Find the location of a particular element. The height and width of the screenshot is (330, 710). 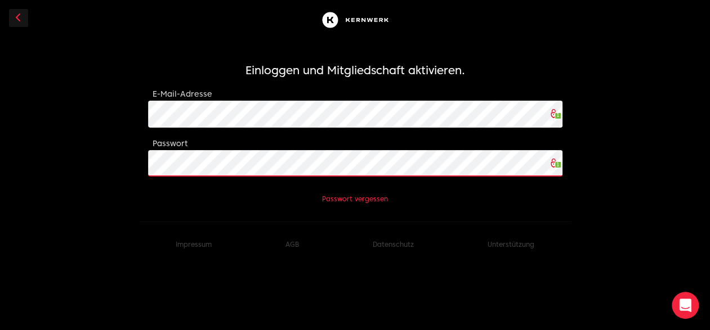

button: Passwort vergessen is located at coordinates (355, 199).